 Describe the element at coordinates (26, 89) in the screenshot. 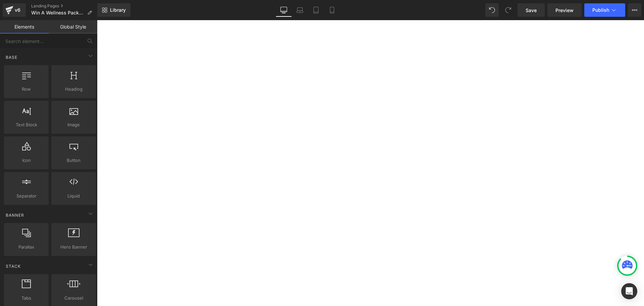

I see `span: Row` at that location.